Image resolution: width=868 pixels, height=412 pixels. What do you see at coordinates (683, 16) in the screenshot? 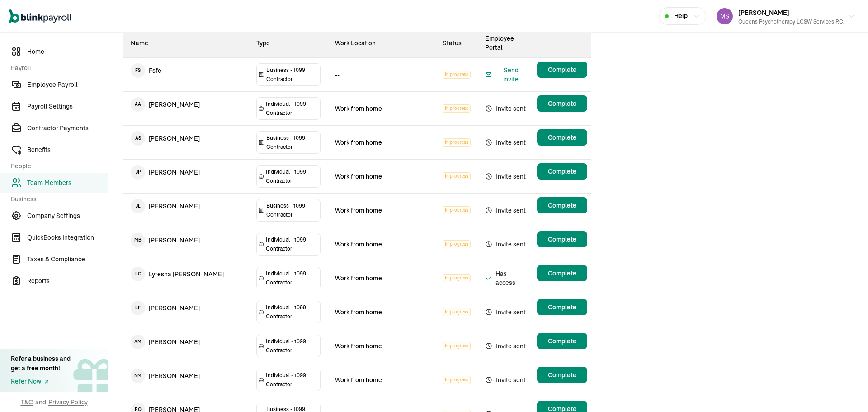
I see `button: Help` at bounding box center [683, 16].